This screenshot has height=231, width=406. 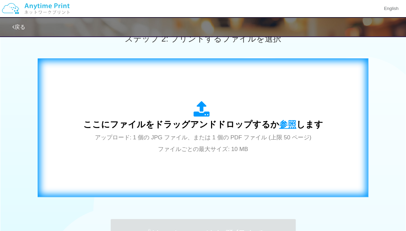 I want to click on span: アップロード: 1 個の JPG ファイル、または 1 個の PDF ファイル (上限 50 ページ) ファイルごとの最大サイズ: 10 MB, so click(x=203, y=143).